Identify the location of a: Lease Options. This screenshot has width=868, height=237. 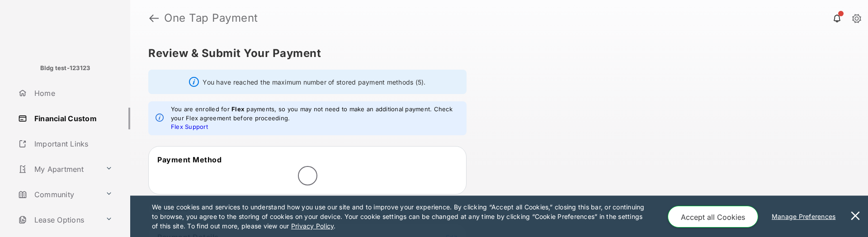
(58, 219).